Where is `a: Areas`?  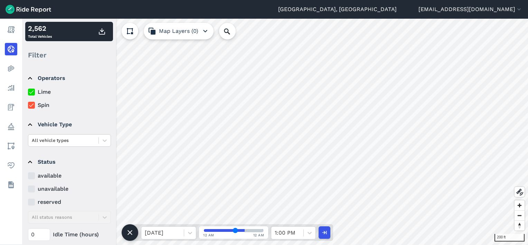 a: Areas is located at coordinates (11, 146).